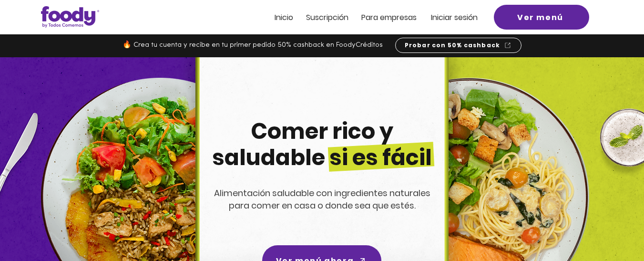  Describe the element at coordinates (454, 17) in the screenshot. I see `span: Iniciar sesión` at that location.